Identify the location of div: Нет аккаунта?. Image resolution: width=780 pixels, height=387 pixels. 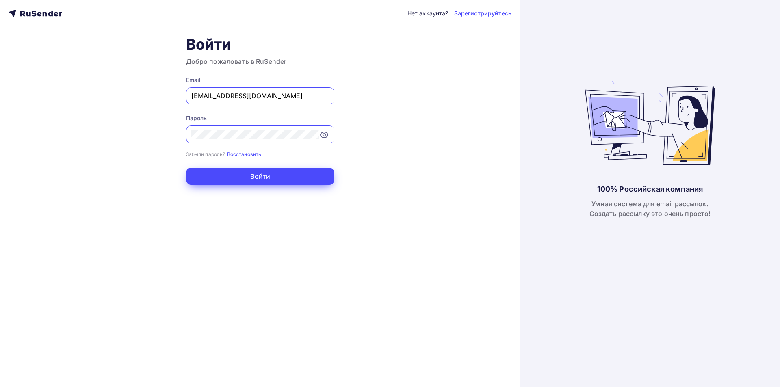
(428, 13).